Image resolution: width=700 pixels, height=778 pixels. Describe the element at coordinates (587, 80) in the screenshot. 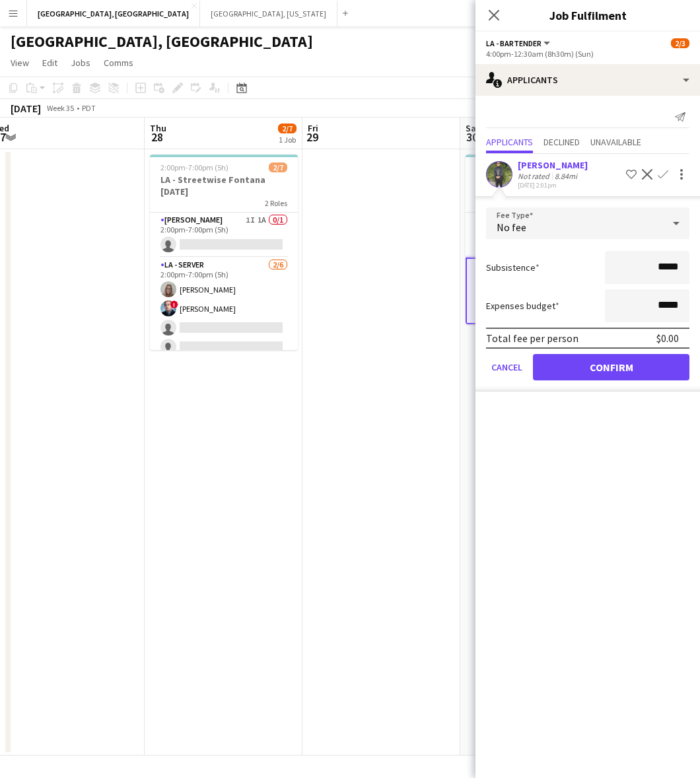

I see `div: Applicants` at that location.